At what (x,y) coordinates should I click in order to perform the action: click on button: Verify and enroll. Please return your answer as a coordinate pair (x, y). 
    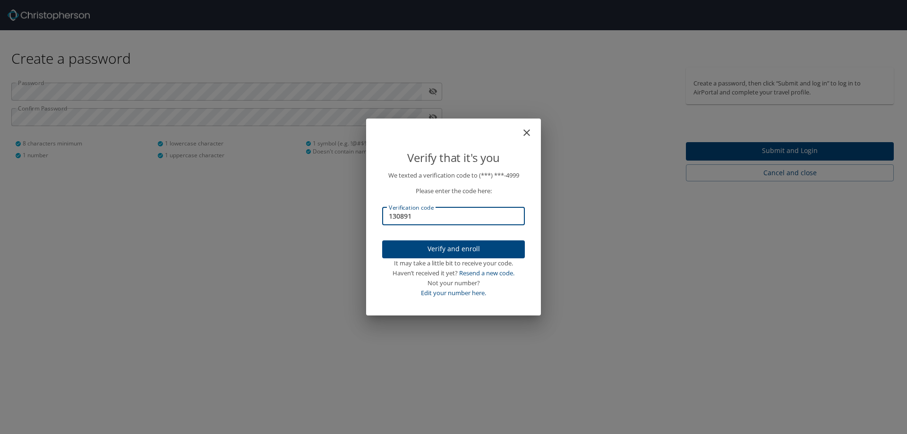
    Looking at the image, I should click on (454, 249).